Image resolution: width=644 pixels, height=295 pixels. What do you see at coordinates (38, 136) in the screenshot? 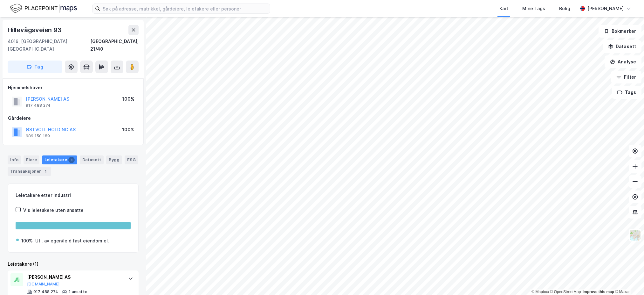
I see `div: 989 150 189` at bounding box center [38, 136].